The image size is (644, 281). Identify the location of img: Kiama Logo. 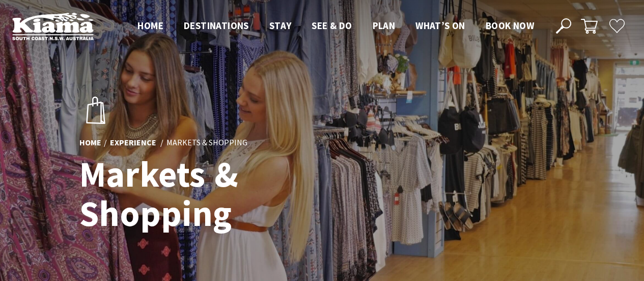
(53, 26).